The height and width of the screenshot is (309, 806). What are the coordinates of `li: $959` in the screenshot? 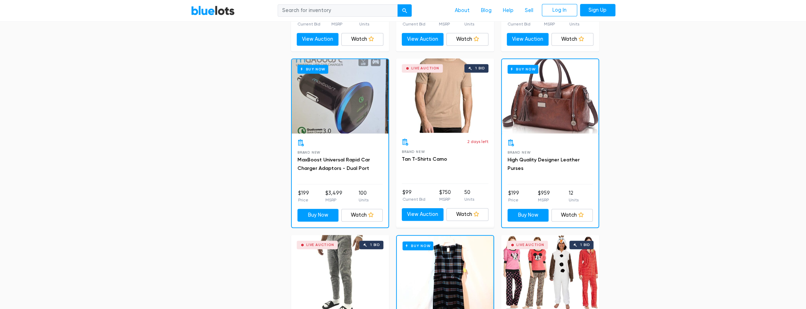 It's located at (544, 196).